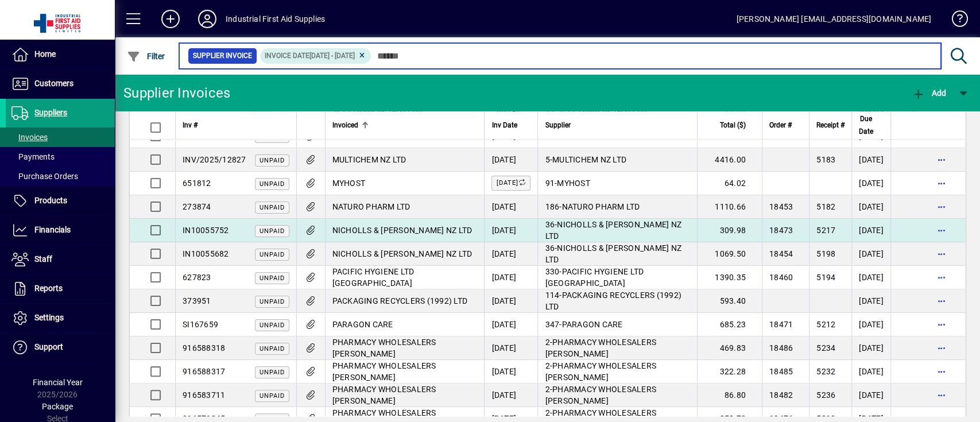  I want to click on span: Inv #, so click(190, 125).